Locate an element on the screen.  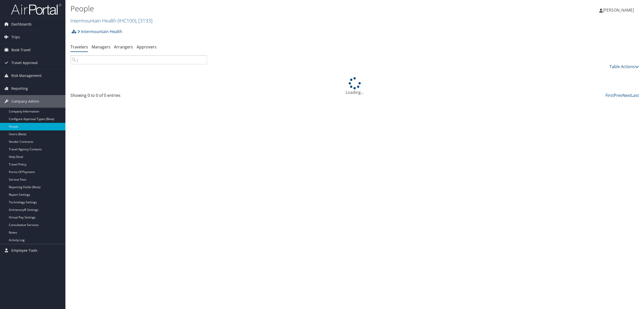
span: Trips is located at coordinates (16, 37).